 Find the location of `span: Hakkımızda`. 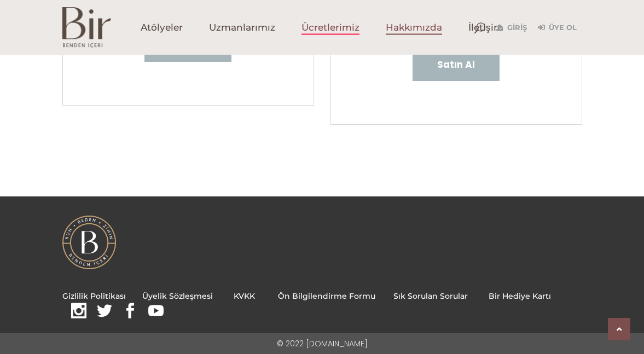

span: Hakkımızda is located at coordinates (414, 27).